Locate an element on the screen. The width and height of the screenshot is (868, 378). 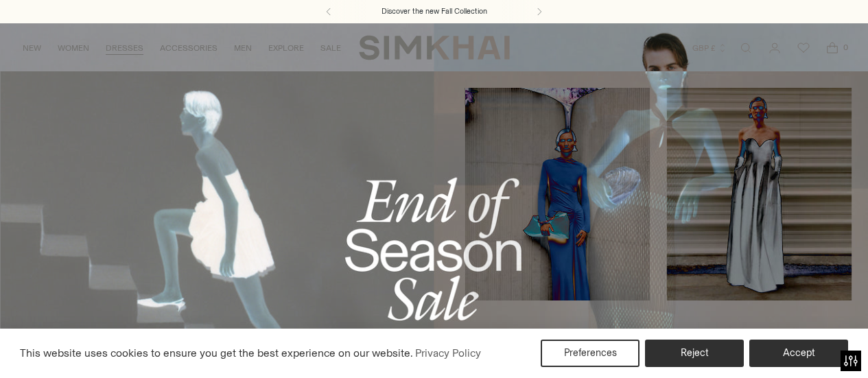
a: DRESSES is located at coordinates (124, 48).